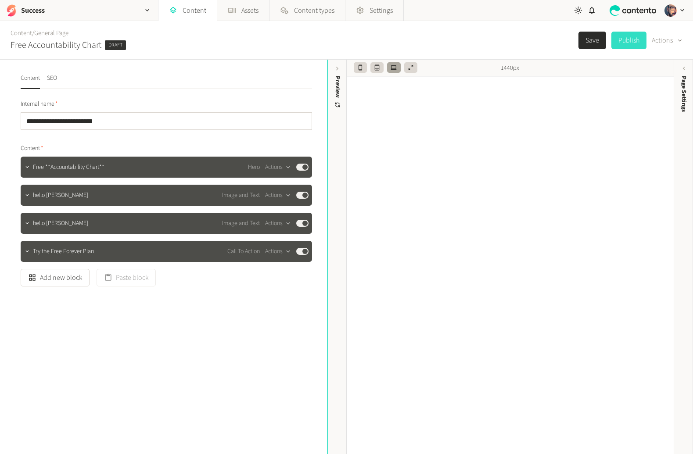  Describe the element at coordinates (683, 94) in the screenshot. I see `span: Page Settings` at that location.